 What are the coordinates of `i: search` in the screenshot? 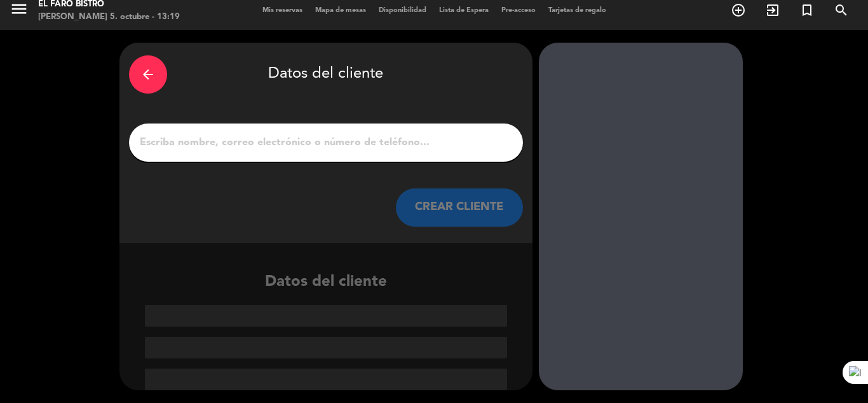 It's located at (842, 11).